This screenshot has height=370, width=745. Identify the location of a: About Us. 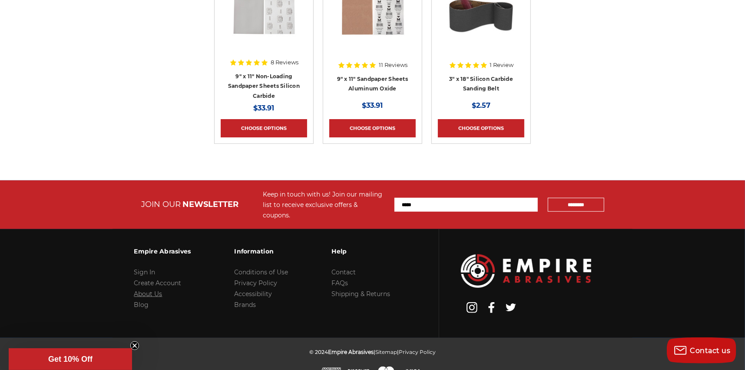
(148, 294).